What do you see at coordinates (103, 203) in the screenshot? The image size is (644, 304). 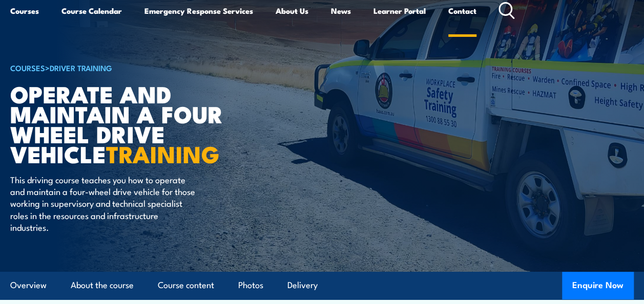 I see `p: This driving course teaches you how to operate and maintain a four-wheel drive vehicle for those ...` at bounding box center [103, 203].